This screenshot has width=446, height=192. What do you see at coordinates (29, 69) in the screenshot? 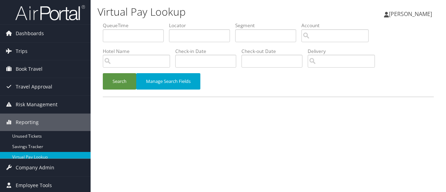
I see `span: Book Travel` at bounding box center [29, 69].